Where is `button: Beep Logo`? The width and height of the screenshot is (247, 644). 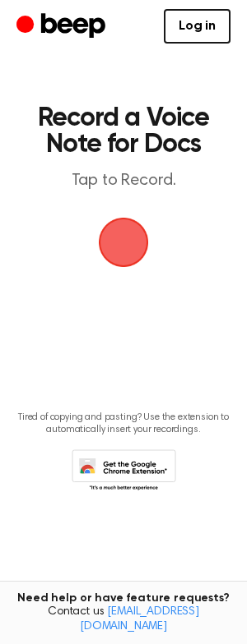 button: Beep Logo is located at coordinates (123, 242).